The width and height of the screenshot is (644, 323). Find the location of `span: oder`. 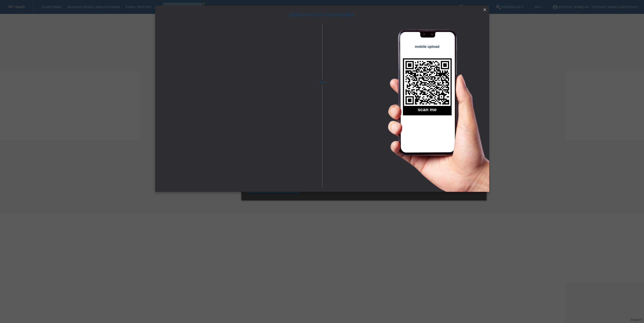

span: oder is located at coordinates (322, 82).